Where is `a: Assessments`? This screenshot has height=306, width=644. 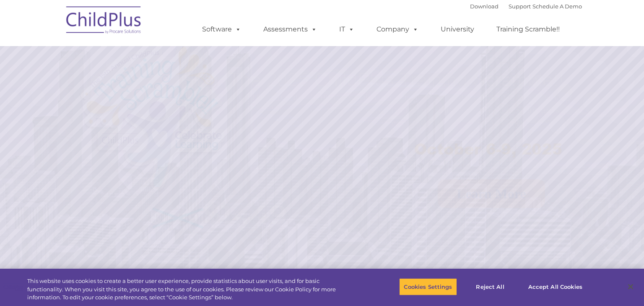 a: Assessments is located at coordinates (290, 30).